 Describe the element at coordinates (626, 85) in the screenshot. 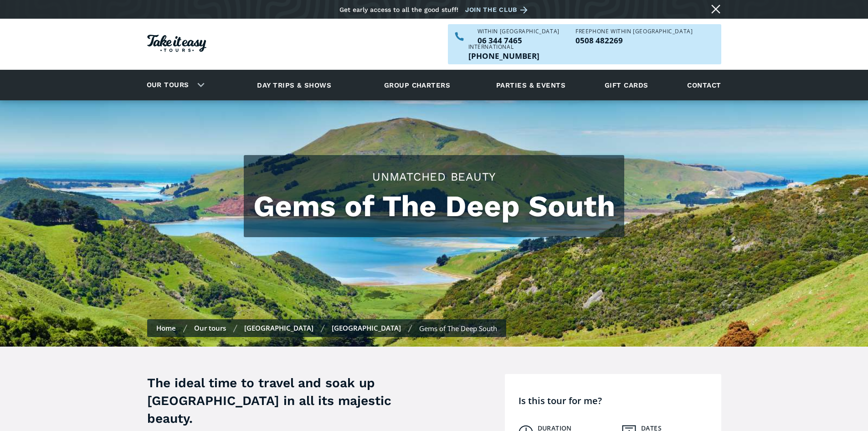

I see `a: Gift cards` at that location.